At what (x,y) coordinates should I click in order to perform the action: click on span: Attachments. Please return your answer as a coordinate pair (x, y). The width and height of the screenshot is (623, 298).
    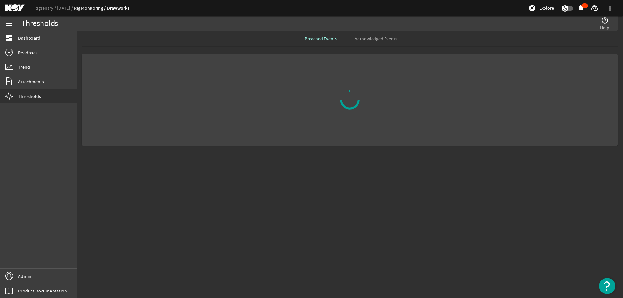
    Looking at the image, I should click on (31, 82).